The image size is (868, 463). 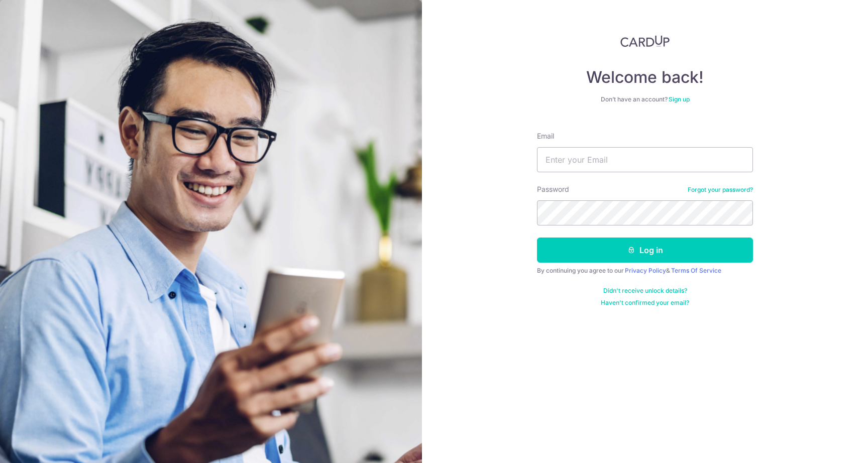 What do you see at coordinates (645, 160) in the screenshot?
I see `input: Enter your Email` at bounding box center [645, 160].